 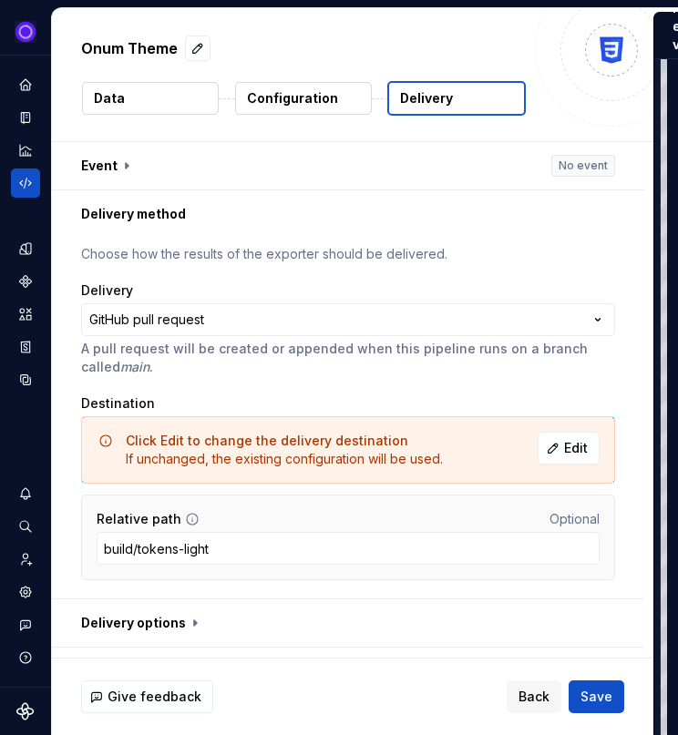 What do you see at coordinates (26, 314) in the screenshot?
I see `a: Assets` at bounding box center [26, 314].